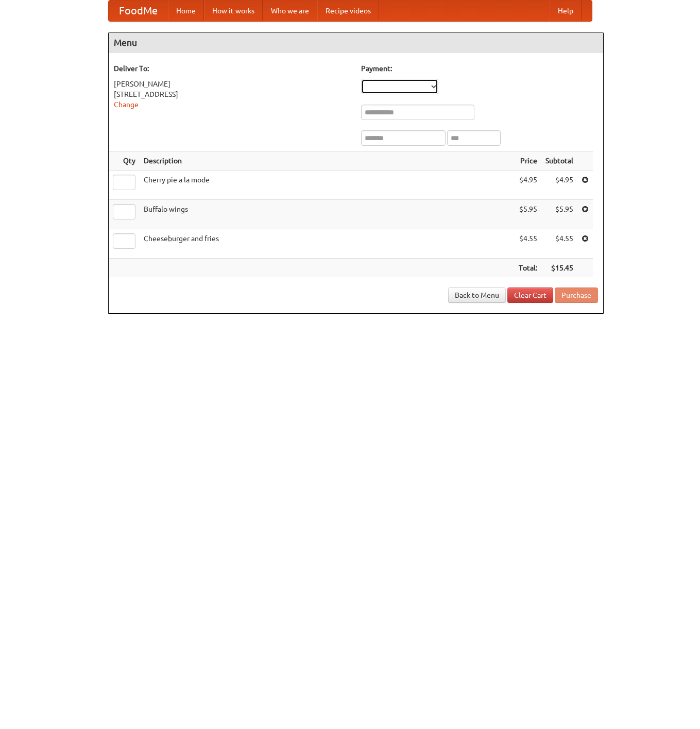 The height and width of the screenshot is (729, 700). Describe the element at coordinates (232, 69) in the screenshot. I see `h5: Deliver To:` at that location.